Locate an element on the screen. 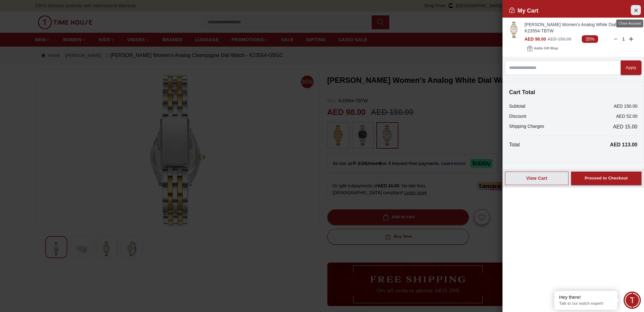  div: Apply is located at coordinates (631, 68).